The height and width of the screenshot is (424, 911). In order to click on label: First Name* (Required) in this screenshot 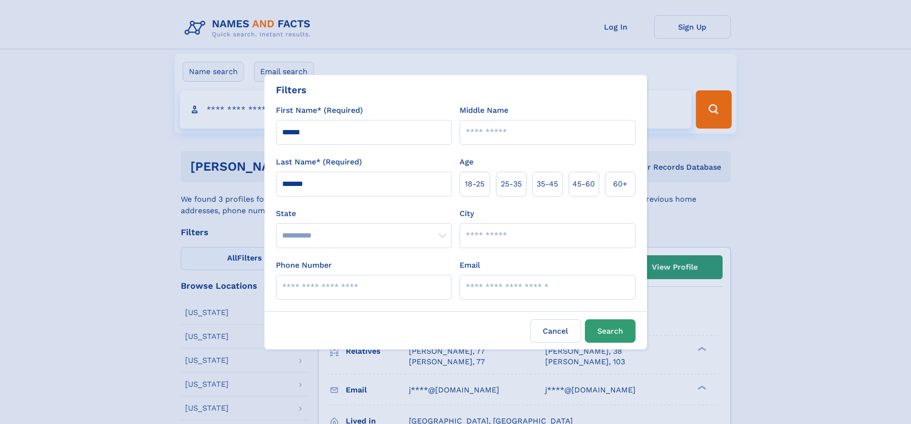, I will do `click(319, 110)`.